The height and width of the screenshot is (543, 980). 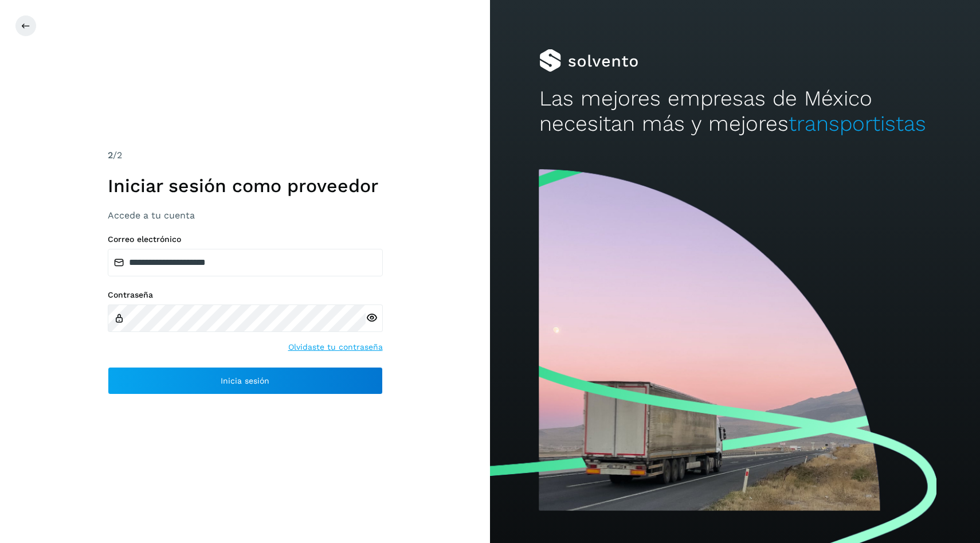 I want to click on h2: Las mejores empresas de México necesitan más y mejores, so click(x=735, y=111).